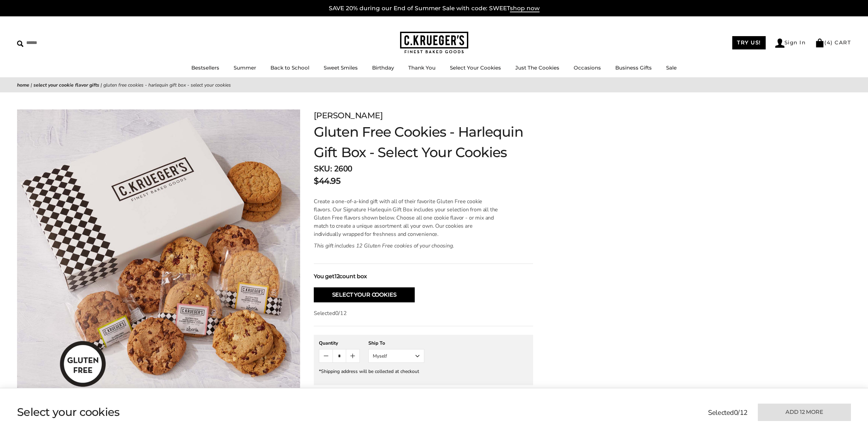 The height and width of the screenshot is (436, 868). I want to click on button: Add 12 more, so click(805, 412).